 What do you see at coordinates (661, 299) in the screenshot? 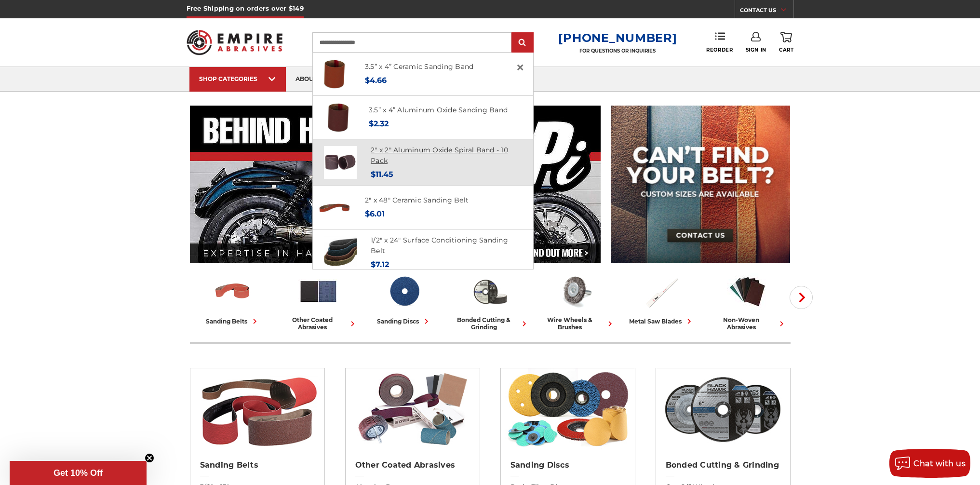
I see `a: metal saw blades` at bounding box center [661, 299].